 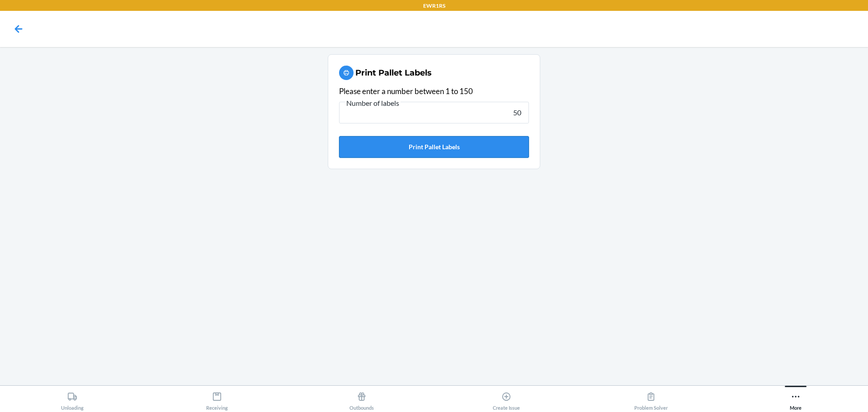 What do you see at coordinates (652, 399) in the screenshot?
I see `div: Problem Solver` at bounding box center [652, 399].